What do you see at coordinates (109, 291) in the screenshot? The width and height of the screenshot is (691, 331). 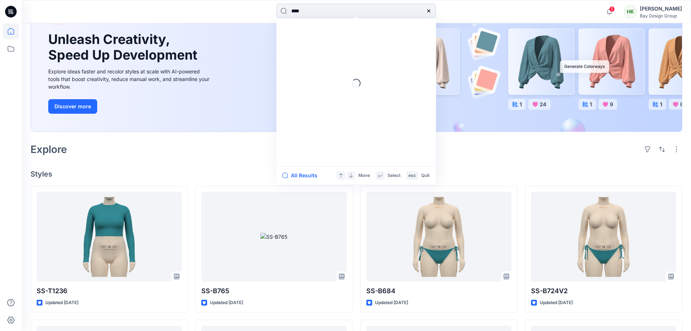 I see `p: SS-T1236` at bounding box center [109, 291].